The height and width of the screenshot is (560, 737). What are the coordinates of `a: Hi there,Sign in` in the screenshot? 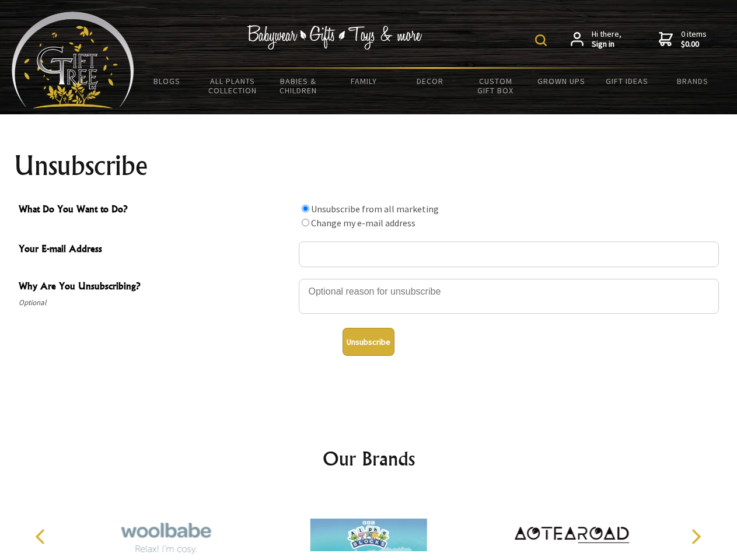 It's located at (595, 39).